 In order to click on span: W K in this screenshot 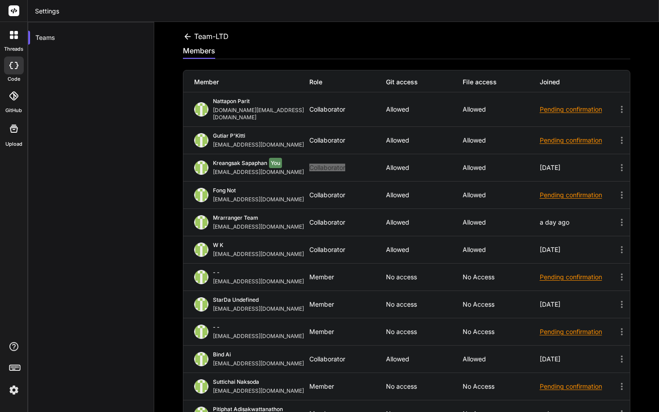, I will do `click(218, 245)`.